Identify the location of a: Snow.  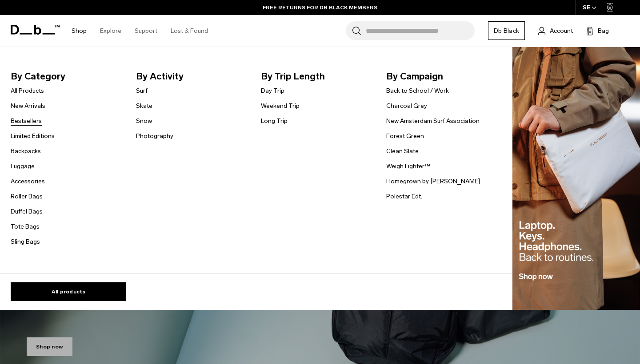
(144, 120).